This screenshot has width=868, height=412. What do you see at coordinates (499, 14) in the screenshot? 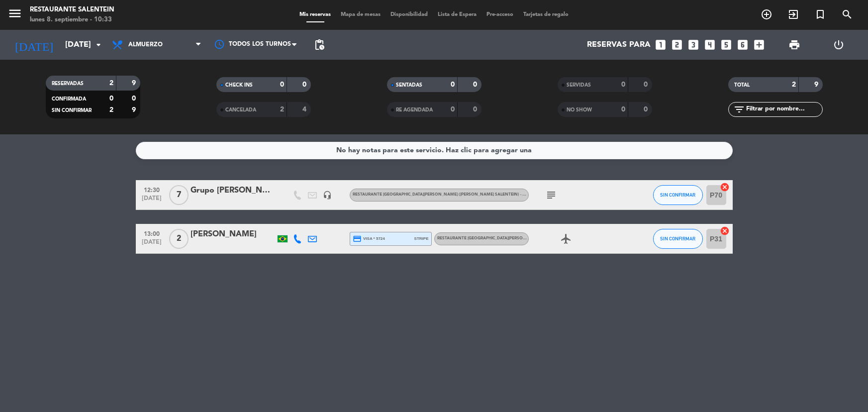
I see `span: Pre-acceso` at bounding box center [499, 14].